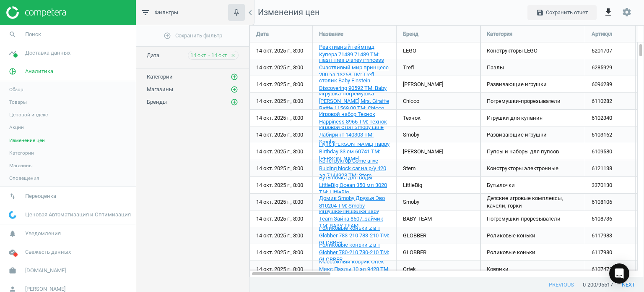 The width and height of the screenshot is (644, 292). Describe the element at coordinates (610, 151) in the screenshot. I see `div: 6109580` at that location.